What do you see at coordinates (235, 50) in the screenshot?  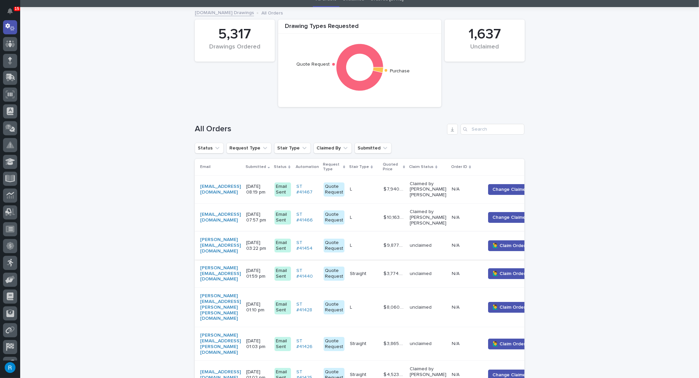 I see `div: Drawings Ordered` at bounding box center [235, 50].